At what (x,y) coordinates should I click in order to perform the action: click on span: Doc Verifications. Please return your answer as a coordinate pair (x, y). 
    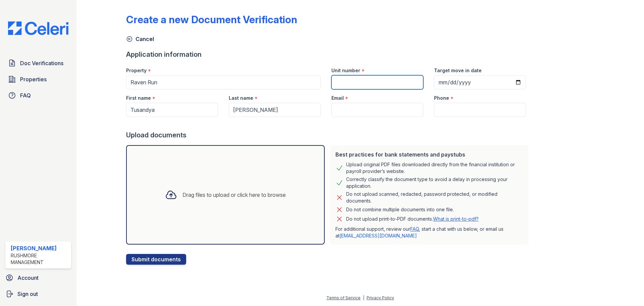
    Looking at the image, I should click on (41, 63).